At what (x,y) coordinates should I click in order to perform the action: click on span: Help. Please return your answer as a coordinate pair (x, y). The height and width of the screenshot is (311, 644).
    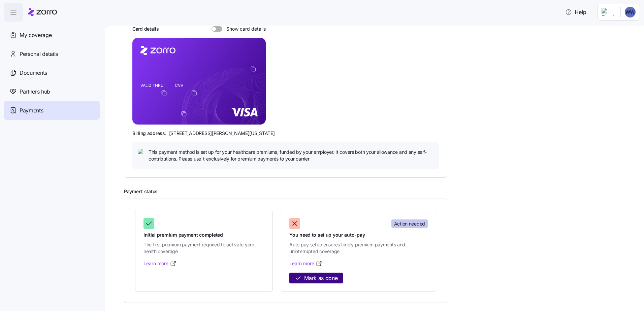
    Looking at the image, I should click on (576, 12).